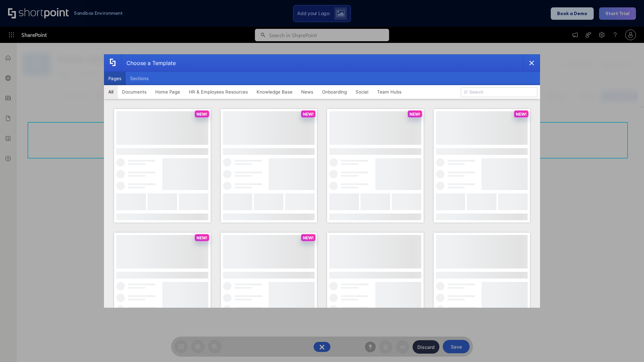  What do you see at coordinates (627, 346) in the screenshot?
I see `div: Chat Widget` at bounding box center [627, 346].